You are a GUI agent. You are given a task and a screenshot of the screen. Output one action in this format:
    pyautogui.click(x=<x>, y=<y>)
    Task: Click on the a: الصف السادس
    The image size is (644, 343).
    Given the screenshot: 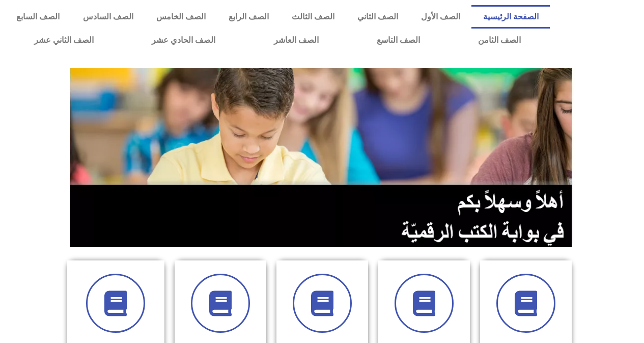 What is the action you would take?
    pyautogui.click(x=108, y=17)
    